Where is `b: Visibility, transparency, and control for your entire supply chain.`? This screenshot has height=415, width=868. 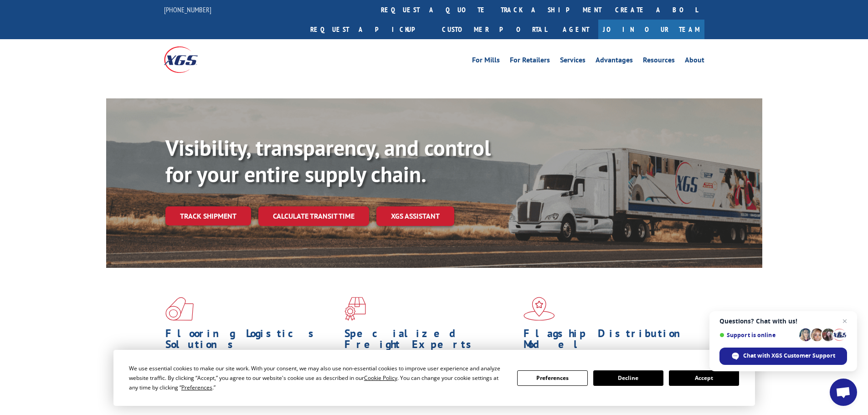 b: Visibility, transparency, and control for your entire supply chain. is located at coordinates (328, 161).